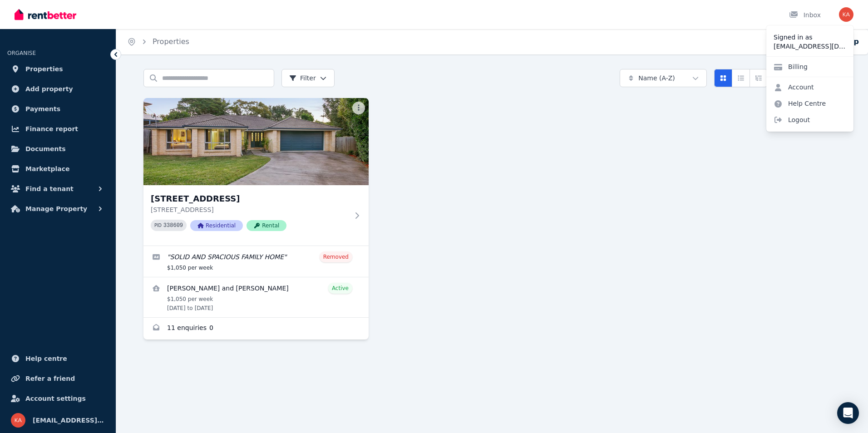 This screenshot has width=868, height=433. What do you see at coordinates (741, 78) in the screenshot?
I see `div: View options` at bounding box center [741, 78].